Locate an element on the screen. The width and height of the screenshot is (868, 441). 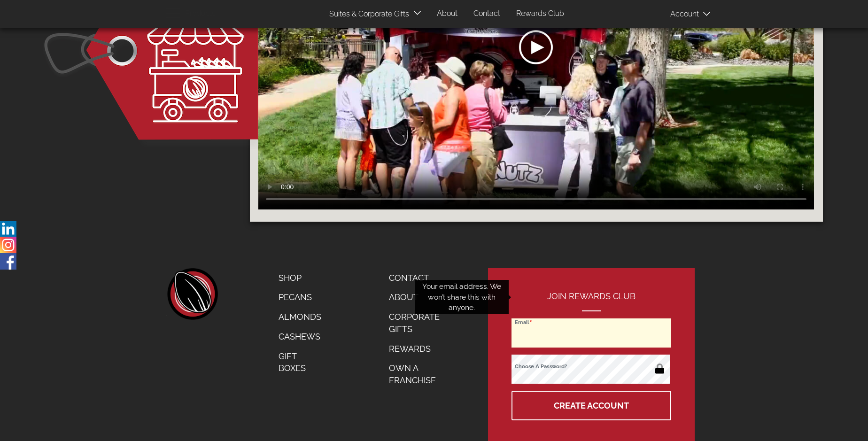
a: Cashews is located at coordinates (299, 337).